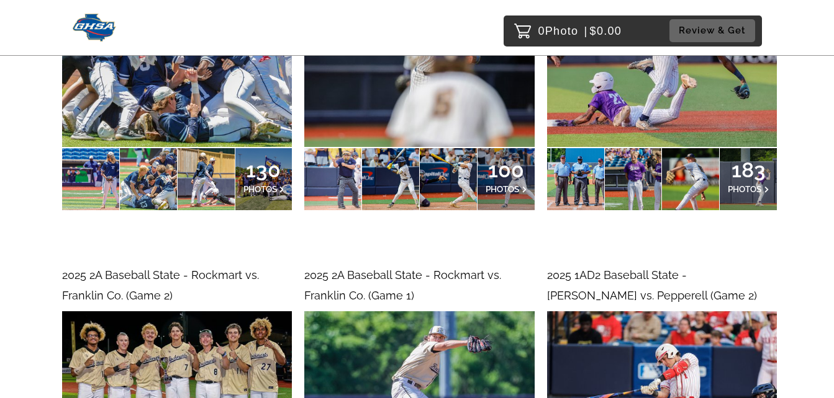 This screenshot has height=398, width=834. Describe the element at coordinates (94, 27) in the screenshot. I see `img: Snapphound Logo` at that location.